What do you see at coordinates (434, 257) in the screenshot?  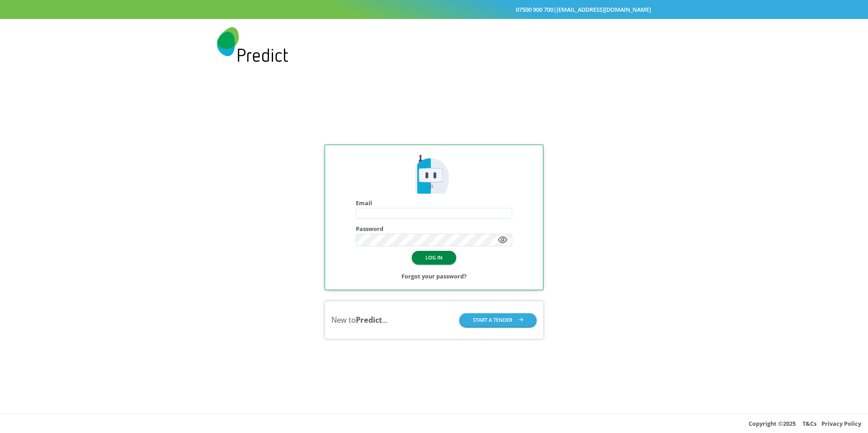 I see `button: LOG IN` at bounding box center [434, 257].